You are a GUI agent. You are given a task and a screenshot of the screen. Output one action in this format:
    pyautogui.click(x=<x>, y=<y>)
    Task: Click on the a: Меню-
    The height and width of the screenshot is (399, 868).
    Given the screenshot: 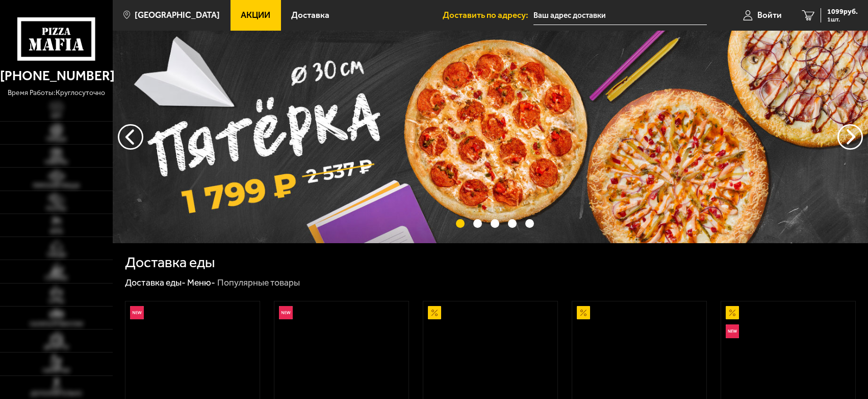 What is the action you would take?
    pyautogui.click(x=201, y=282)
    